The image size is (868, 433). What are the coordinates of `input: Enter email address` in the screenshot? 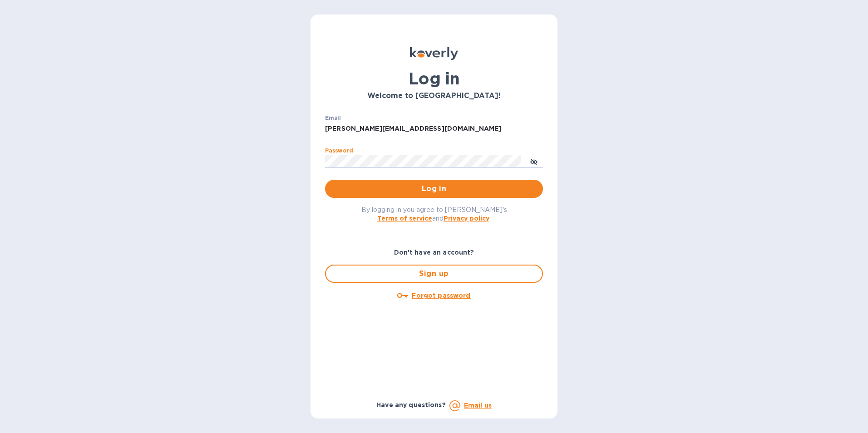 It's located at (434, 129).